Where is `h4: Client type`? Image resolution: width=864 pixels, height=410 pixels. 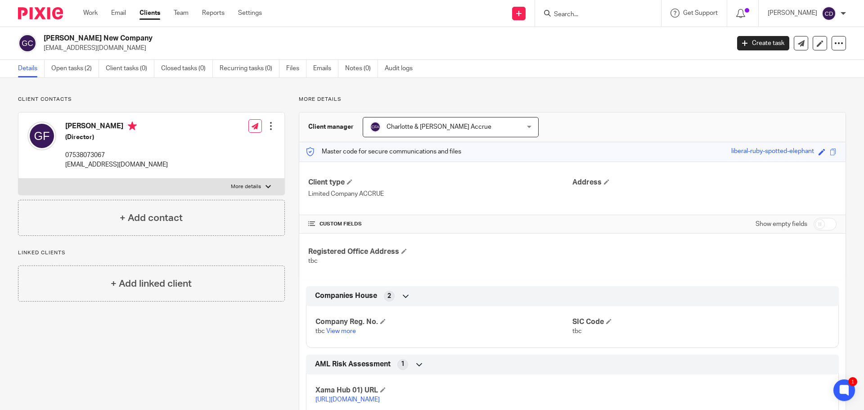
h4: Client type is located at coordinates (440, 182).